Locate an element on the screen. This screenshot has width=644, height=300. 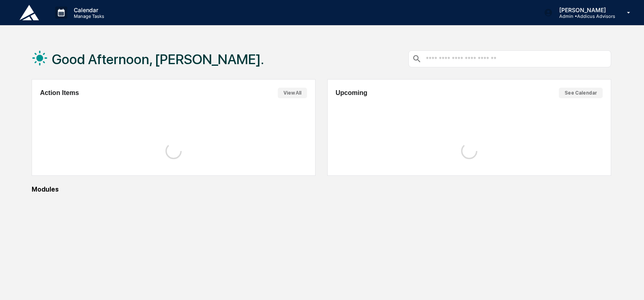
p: Admin • Addicus Advisors is located at coordinates (584, 16).